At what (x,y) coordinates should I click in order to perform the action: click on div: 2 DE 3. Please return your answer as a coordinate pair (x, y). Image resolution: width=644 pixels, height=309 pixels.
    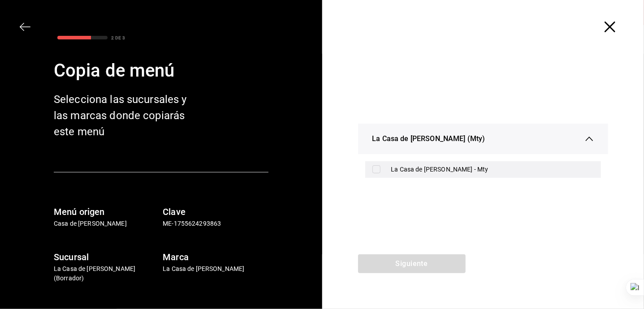
    Looking at the image, I should click on (118, 38).